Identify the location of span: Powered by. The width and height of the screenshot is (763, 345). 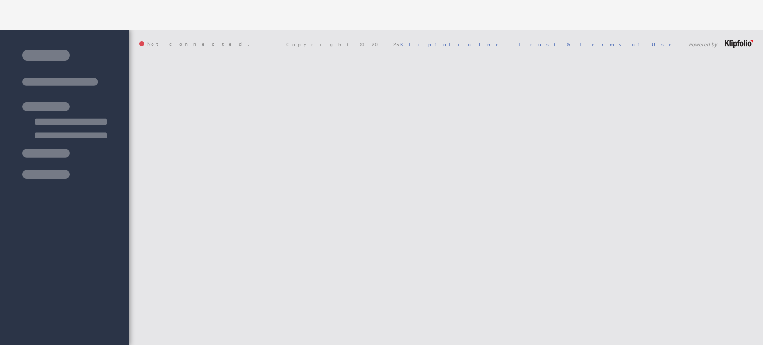
(703, 44).